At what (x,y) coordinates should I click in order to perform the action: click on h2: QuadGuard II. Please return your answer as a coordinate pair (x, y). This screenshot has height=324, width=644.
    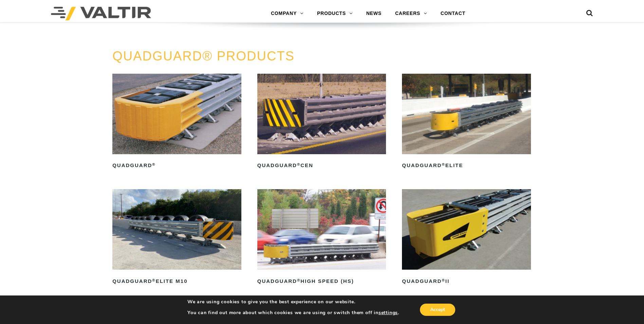
    Looking at the image, I should click on (467, 281).